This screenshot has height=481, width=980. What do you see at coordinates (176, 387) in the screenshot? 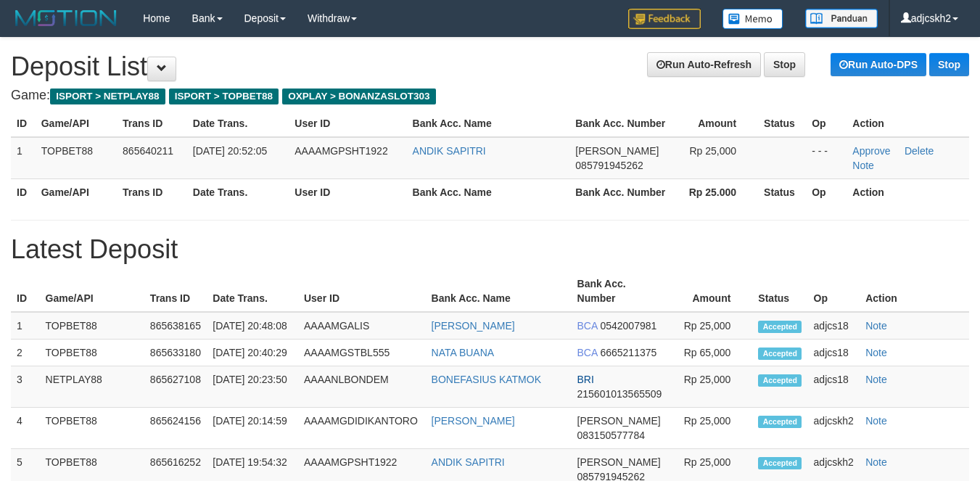
I see `td: 865627108` at bounding box center [176, 387].